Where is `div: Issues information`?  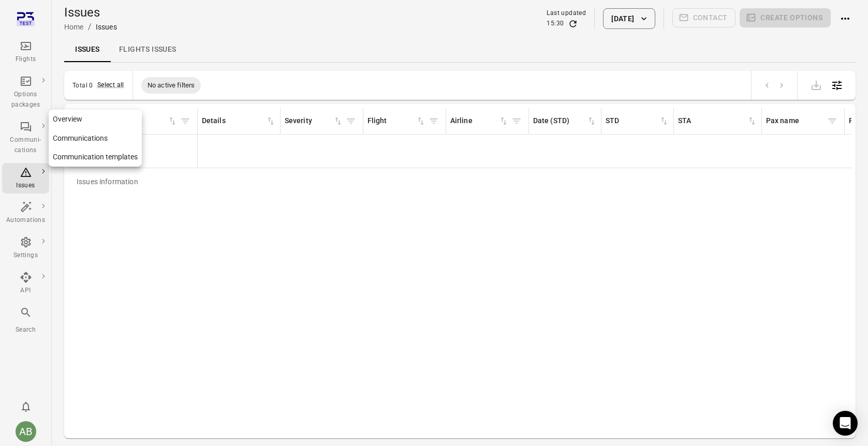
div: Issues information is located at coordinates (107, 182).